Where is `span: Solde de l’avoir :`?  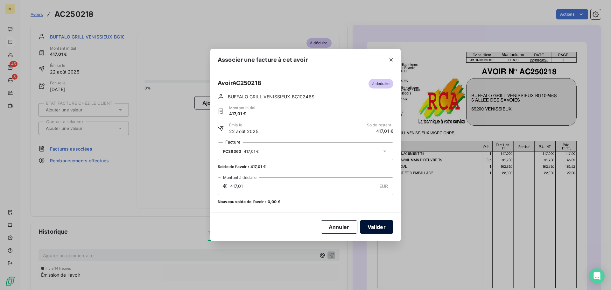
span: Solde de l’avoir : is located at coordinates (233, 167).